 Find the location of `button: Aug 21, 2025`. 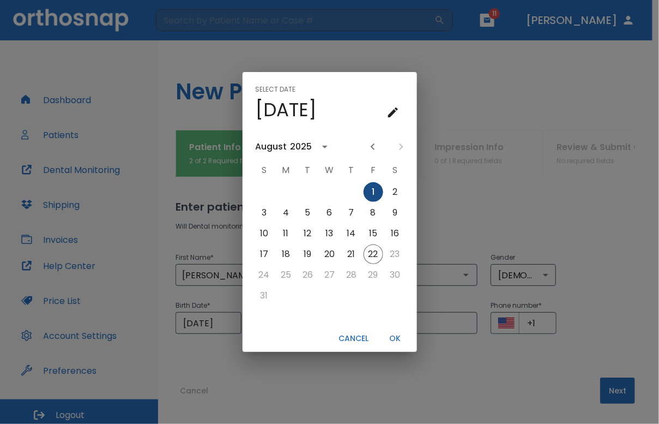

button: Aug 21, 2025 is located at coordinates (352, 254).